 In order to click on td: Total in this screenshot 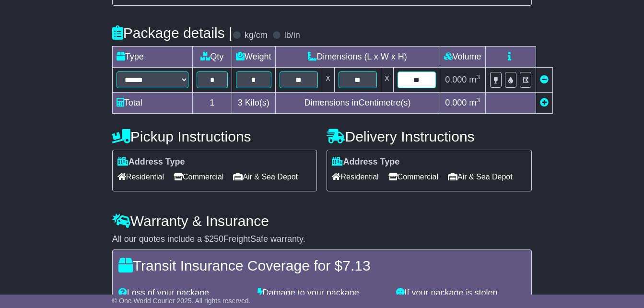, I will do `click(152, 103)`.